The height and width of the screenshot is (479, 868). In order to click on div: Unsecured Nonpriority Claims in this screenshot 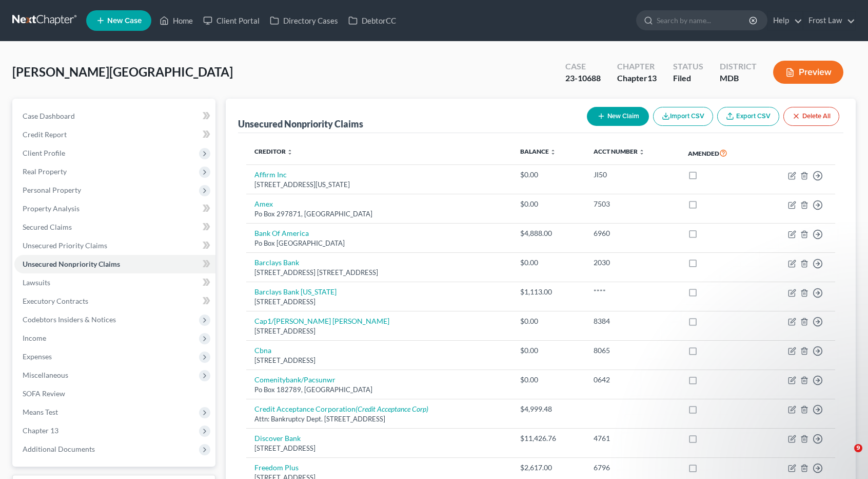, I will do `click(301, 123)`.